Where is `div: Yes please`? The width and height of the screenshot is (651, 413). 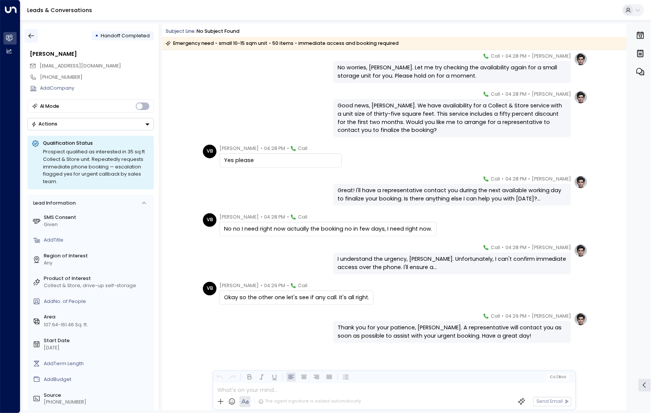 div: Yes please is located at coordinates (281, 161).